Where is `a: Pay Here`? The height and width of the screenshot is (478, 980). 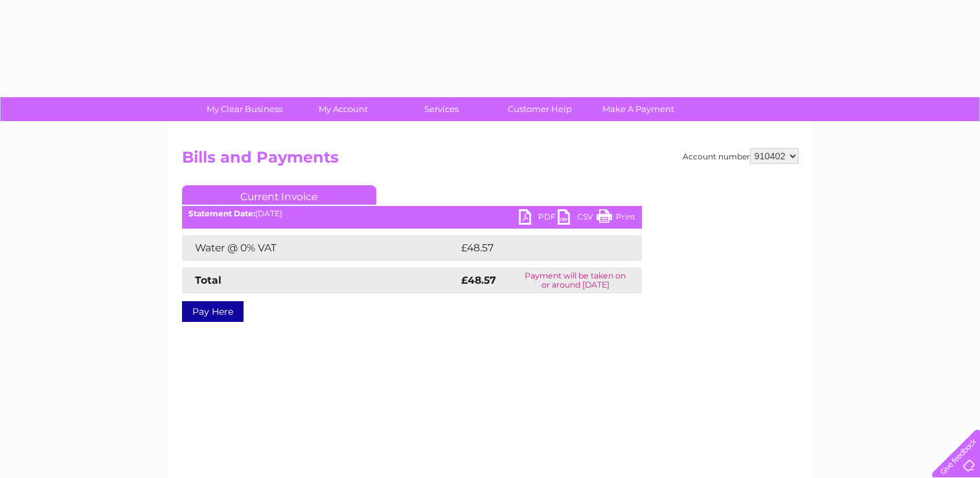
a: Pay Here is located at coordinates (212, 312).